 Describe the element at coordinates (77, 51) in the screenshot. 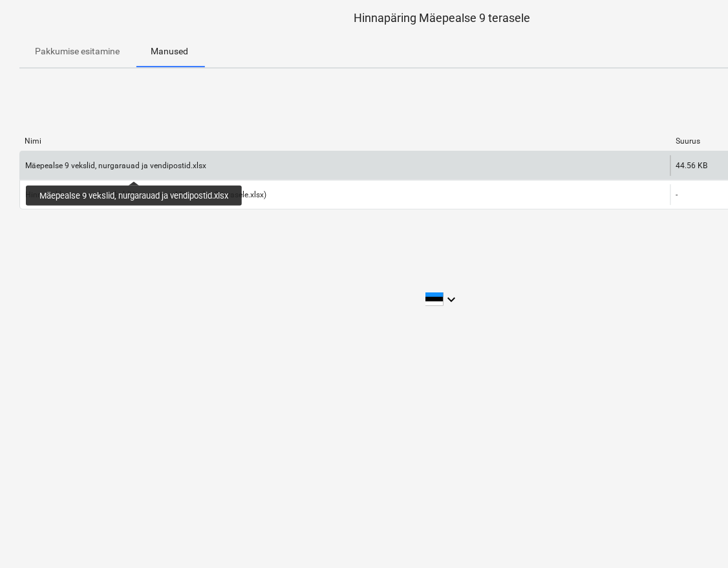

I see `p: Pakkumise esitamine` at that location.